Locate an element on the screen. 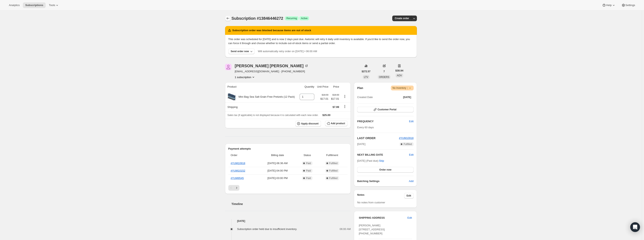 The width and height of the screenshot is (644, 240). button: Shipping actions is located at coordinates (345, 107).